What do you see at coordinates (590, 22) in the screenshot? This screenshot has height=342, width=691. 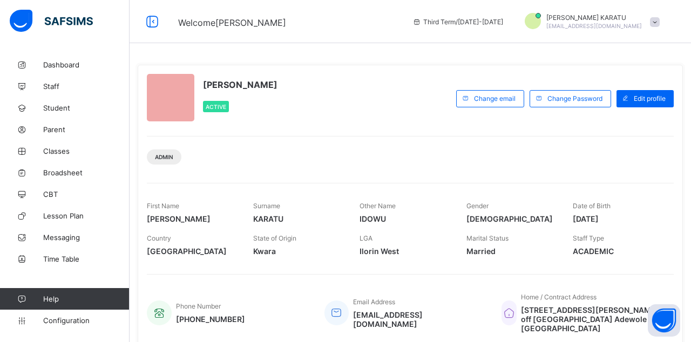 I see `div: IBRAHIMKARATU` at bounding box center [590, 22].